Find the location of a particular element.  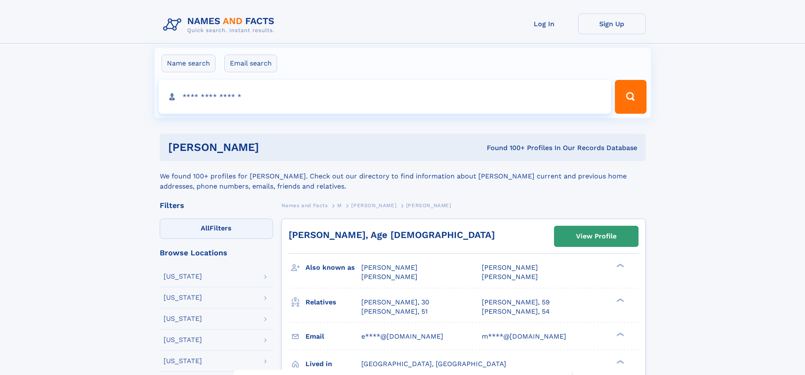

h3: Also known as is located at coordinates (334, 268).